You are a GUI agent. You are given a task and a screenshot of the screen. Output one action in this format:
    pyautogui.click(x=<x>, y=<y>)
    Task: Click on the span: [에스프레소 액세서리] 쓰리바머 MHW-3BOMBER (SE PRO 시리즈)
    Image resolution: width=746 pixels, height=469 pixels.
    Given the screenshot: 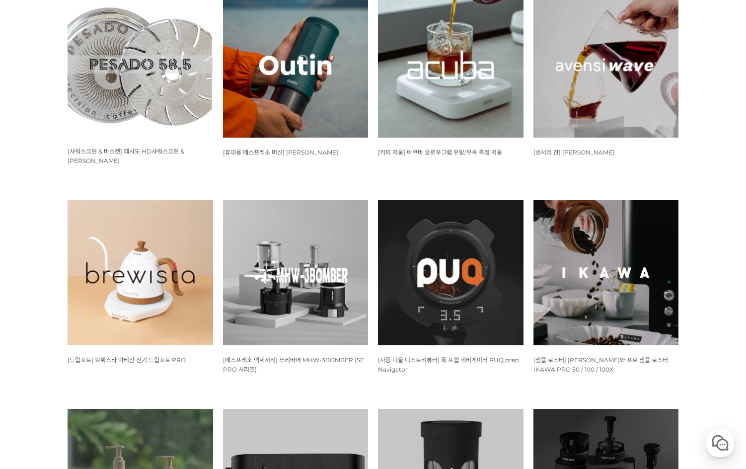 What is the action you would take?
    pyautogui.click(x=293, y=364)
    